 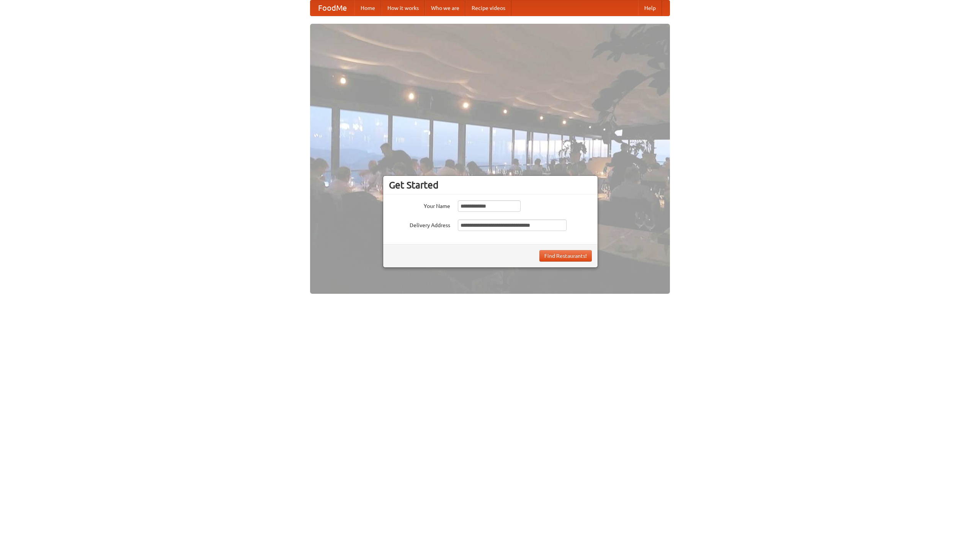 What do you see at coordinates (403, 8) in the screenshot?
I see `a: How it works` at bounding box center [403, 8].